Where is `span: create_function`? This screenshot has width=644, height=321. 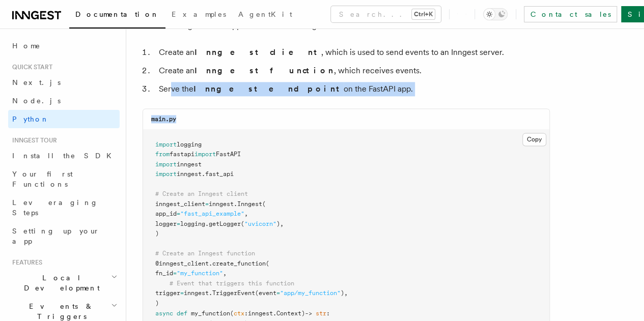
span: create_function is located at coordinates (239, 264).